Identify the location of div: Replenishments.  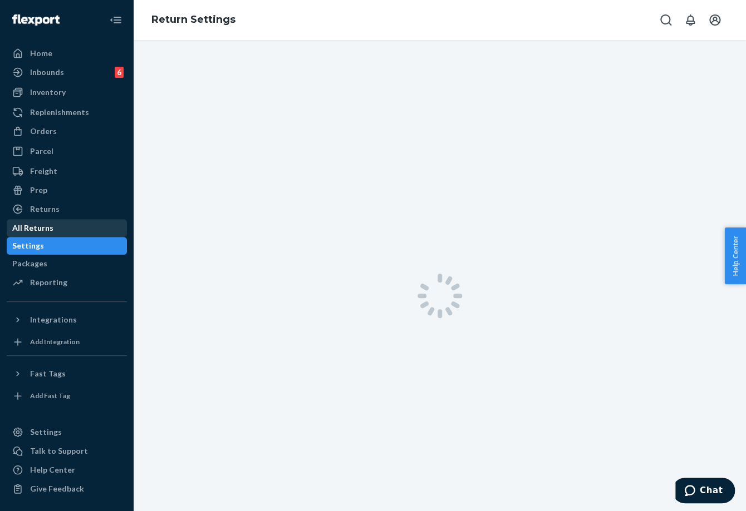
(60, 112).